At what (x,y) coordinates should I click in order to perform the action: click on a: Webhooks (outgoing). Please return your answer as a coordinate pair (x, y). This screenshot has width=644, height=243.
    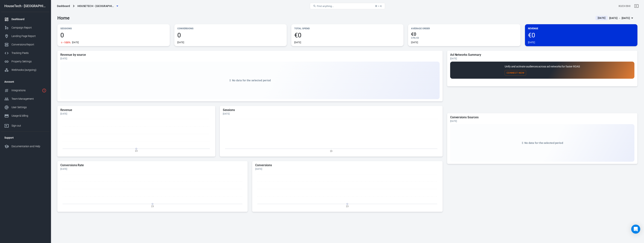
    Looking at the image, I should click on (25, 70).